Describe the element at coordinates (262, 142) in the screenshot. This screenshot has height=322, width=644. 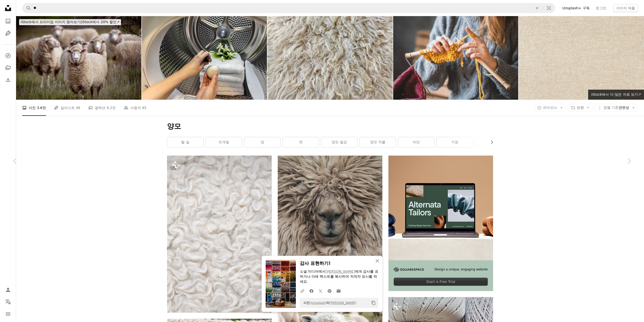
I see `a: 양` at that location.